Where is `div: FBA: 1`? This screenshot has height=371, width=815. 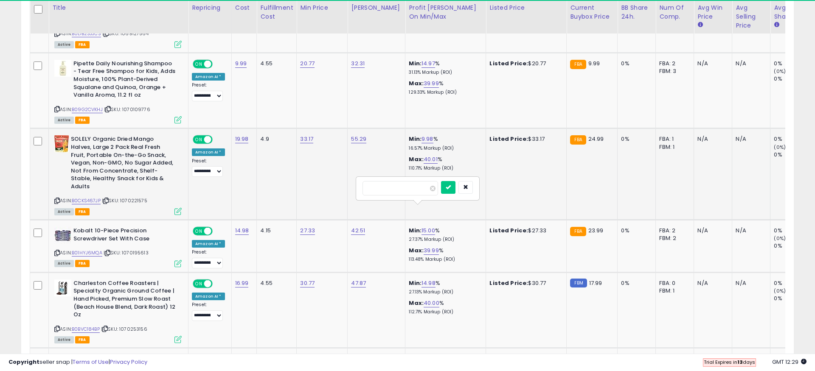
div: FBA: 1 is located at coordinates (673, 139).